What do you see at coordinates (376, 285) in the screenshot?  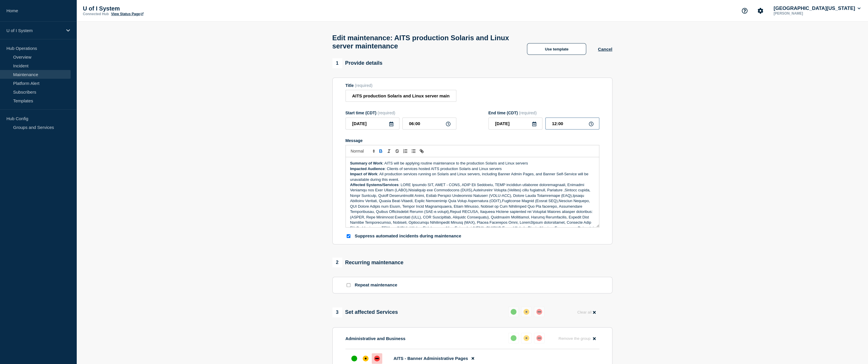 I see `p: Repeat maintenance` at bounding box center [376, 285].